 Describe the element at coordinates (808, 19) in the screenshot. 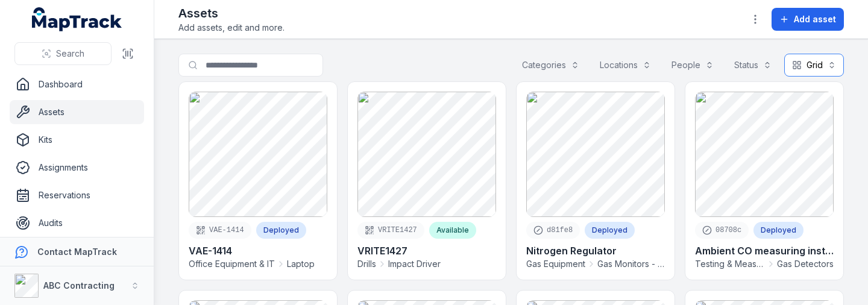

I see `button: Add asset` at that location.